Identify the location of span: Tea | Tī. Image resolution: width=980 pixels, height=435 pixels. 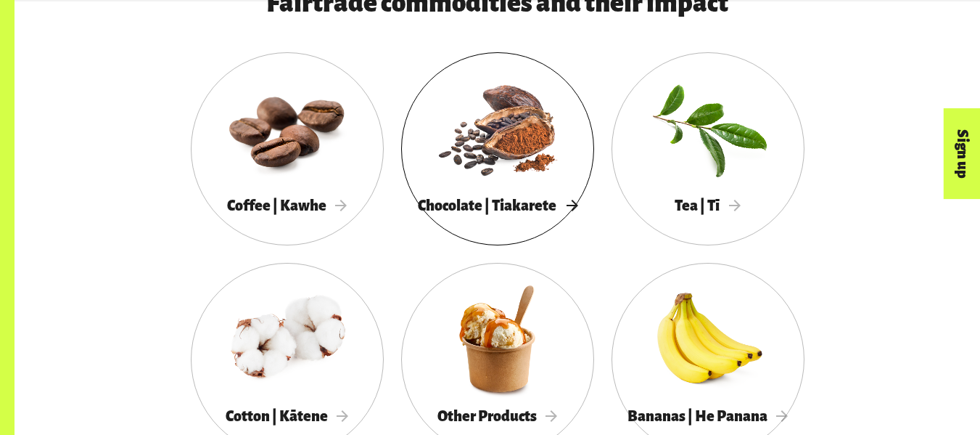
(707, 206).